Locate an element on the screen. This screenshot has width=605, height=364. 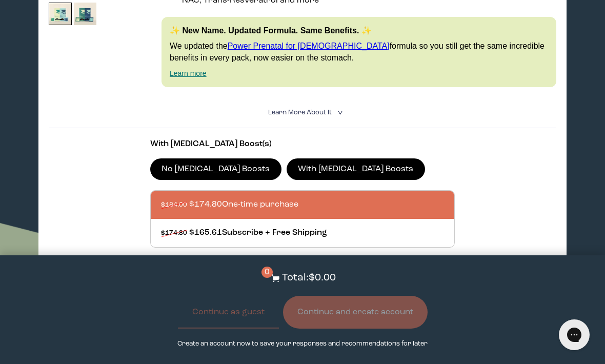
p: Total: $0.00 is located at coordinates (309, 278).